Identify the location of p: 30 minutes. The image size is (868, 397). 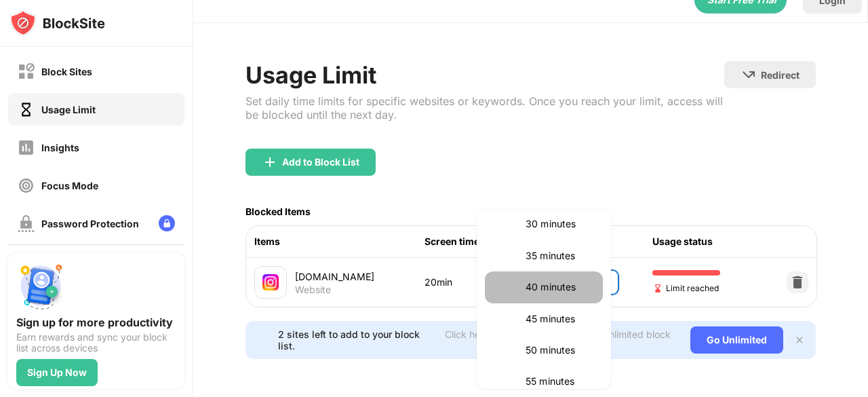
(560, 223).